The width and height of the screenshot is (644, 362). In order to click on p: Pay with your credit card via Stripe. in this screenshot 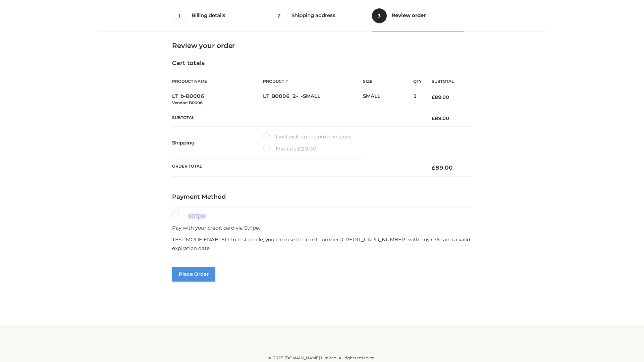, I will do `click(322, 228)`.